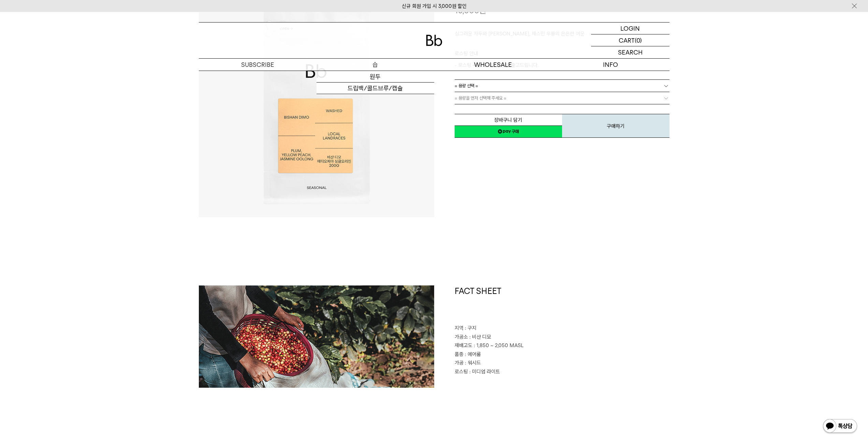  Describe the element at coordinates (375, 64) in the screenshot. I see `p: 숍` at that location.